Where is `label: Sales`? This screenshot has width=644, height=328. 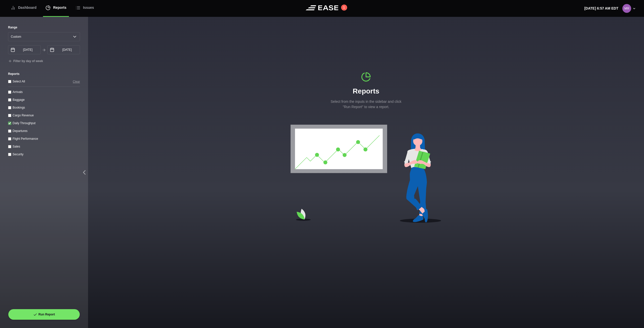 label: Sales is located at coordinates (17, 147).